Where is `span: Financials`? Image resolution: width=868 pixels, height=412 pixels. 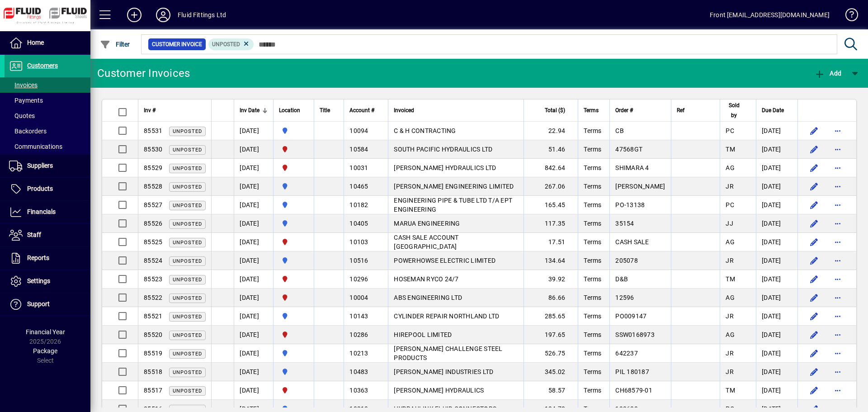 span: Financials is located at coordinates (41, 212).